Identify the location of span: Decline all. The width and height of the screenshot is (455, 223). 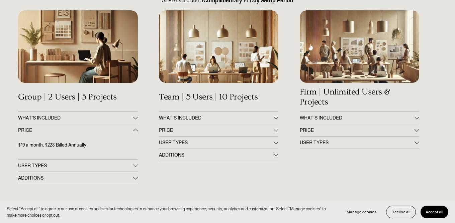
(401, 212).